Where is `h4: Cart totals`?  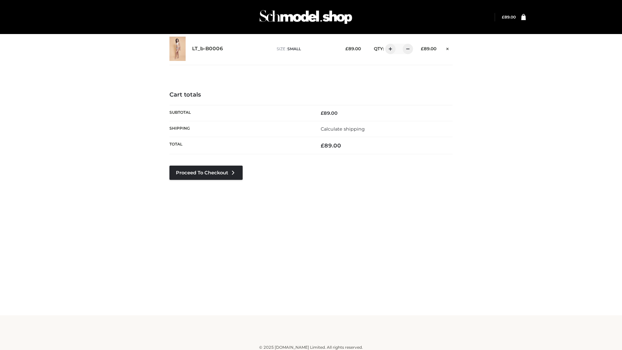 h4: Cart totals is located at coordinates (311, 95).